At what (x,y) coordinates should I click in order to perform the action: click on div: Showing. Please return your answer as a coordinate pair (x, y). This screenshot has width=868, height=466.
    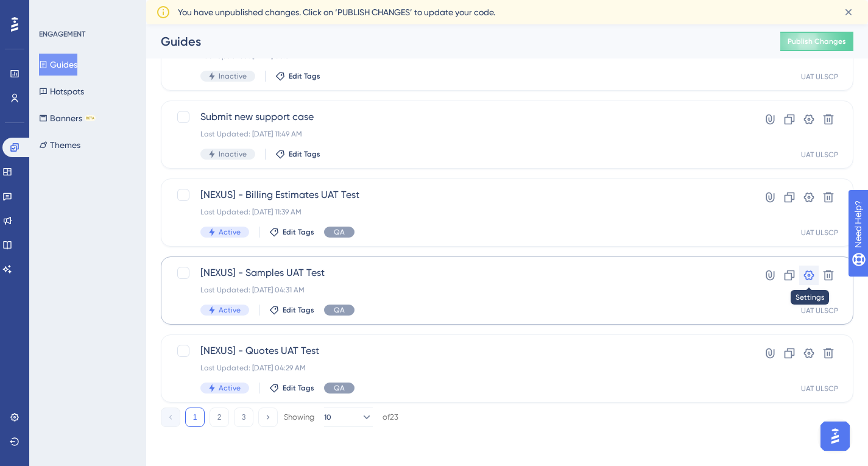
    Looking at the image, I should click on (299, 417).